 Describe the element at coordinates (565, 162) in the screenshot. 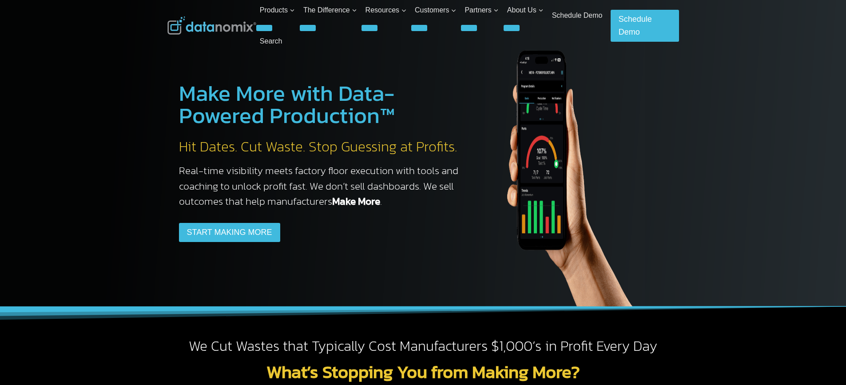

I see `img: The Datanoix Mobile App available on Android and iOS Devices` at that location.